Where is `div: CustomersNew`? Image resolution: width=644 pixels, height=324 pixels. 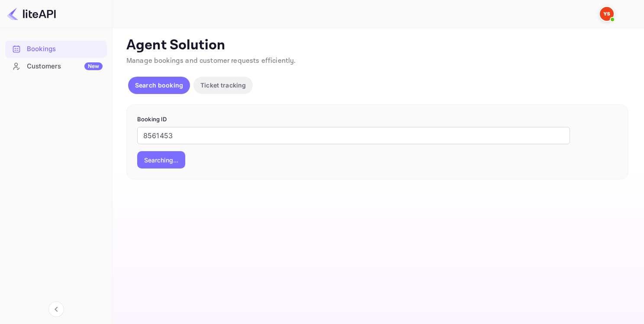 div: CustomersNew is located at coordinates (56, 66).